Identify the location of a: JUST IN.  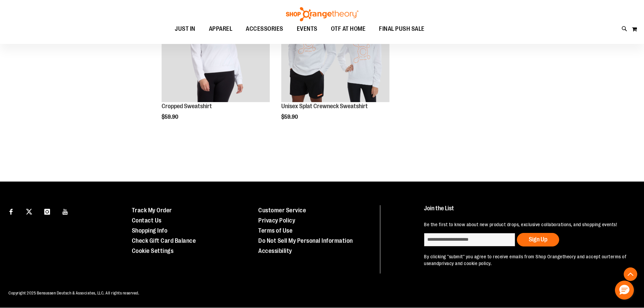
(185, 29).